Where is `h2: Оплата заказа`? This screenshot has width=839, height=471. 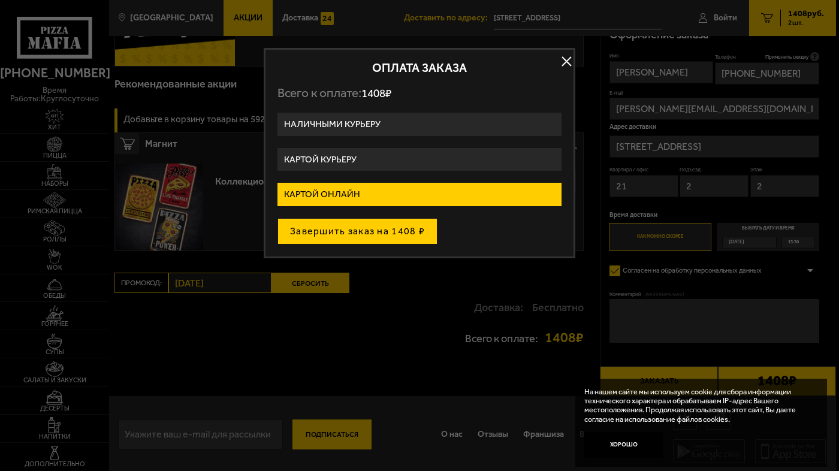 h2: Оплата заказа is located at coordinates (420, 68).